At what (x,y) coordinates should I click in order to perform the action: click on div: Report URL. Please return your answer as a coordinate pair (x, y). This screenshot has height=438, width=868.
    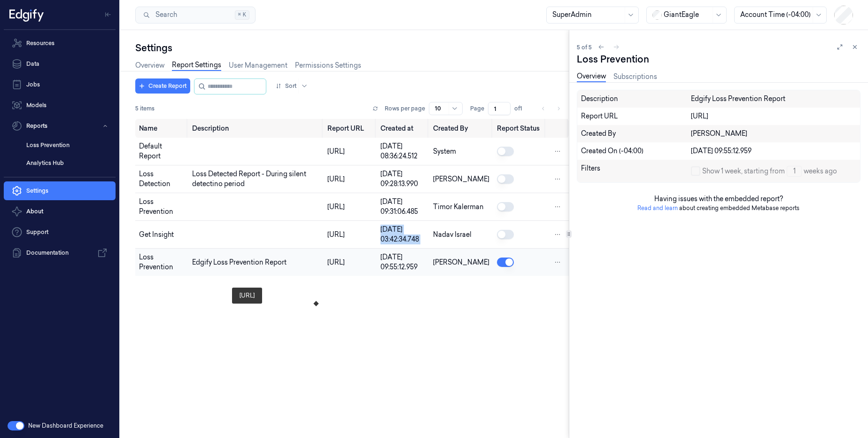
    Looking at the image, I should click on (636, 116).